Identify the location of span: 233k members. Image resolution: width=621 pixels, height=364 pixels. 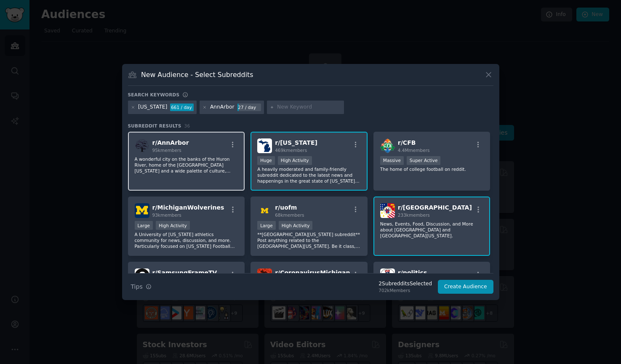
(414, 215).